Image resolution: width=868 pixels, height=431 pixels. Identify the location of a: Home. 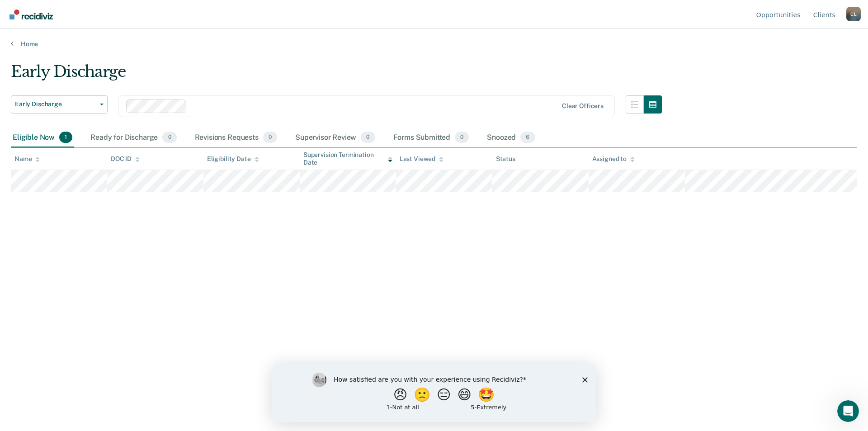
(434, 44).